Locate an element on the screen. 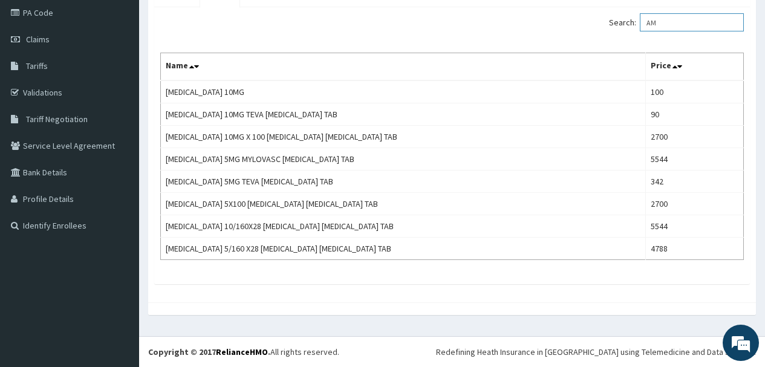  td: 342 is located at coordinates (694, 181).